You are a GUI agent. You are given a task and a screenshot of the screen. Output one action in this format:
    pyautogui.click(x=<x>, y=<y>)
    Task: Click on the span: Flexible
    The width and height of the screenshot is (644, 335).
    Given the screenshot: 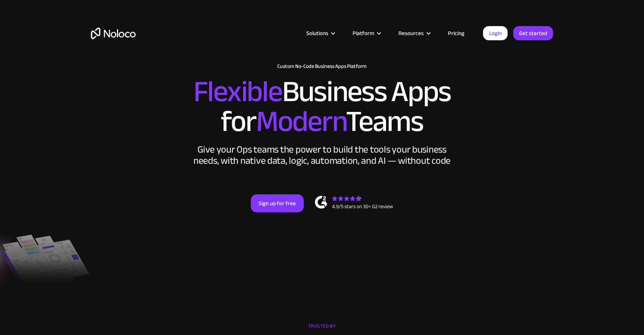 What is the action you would take?
    pyautogui.click(x=238, y=91)
    